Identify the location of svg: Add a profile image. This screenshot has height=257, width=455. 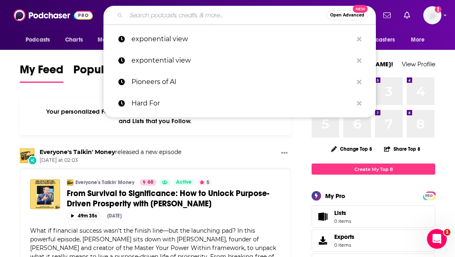
(438, 9).